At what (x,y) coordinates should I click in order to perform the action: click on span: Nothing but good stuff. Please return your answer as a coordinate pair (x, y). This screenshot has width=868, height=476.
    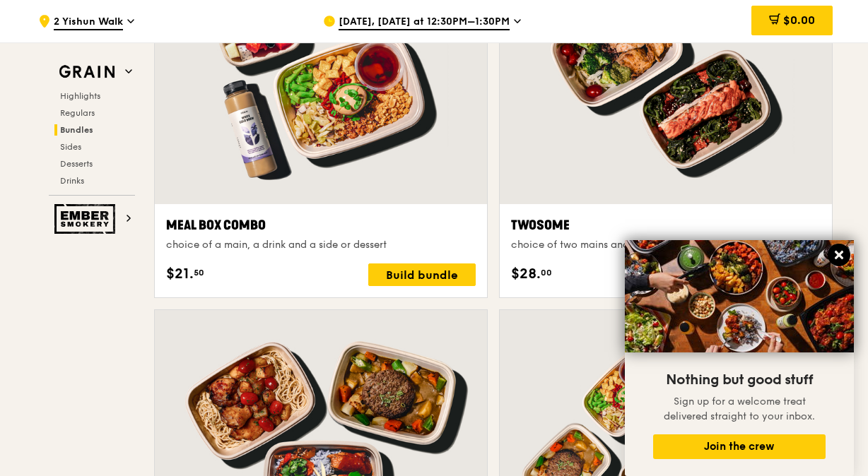
    Looking at the image, I should click on (739, 380).